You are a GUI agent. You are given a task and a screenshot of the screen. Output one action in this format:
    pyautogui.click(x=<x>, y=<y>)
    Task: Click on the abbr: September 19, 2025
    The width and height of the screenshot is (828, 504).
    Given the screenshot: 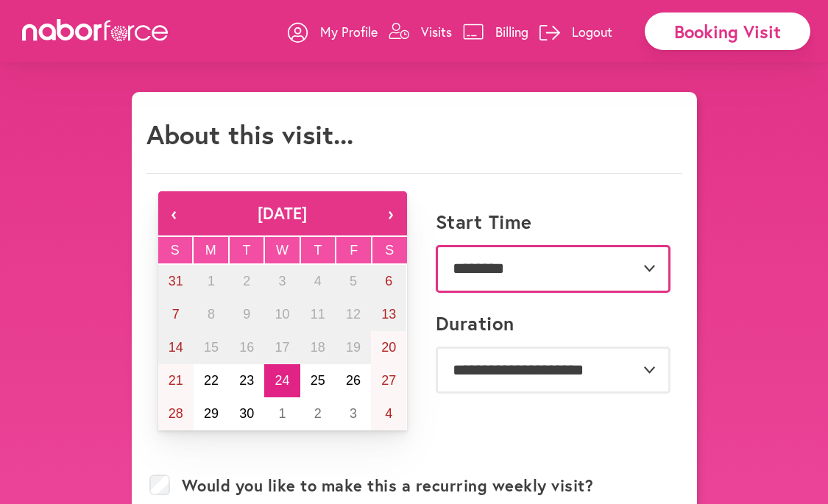 What is the action you would take?
    pyautogui.click(x=353, y=347)
    